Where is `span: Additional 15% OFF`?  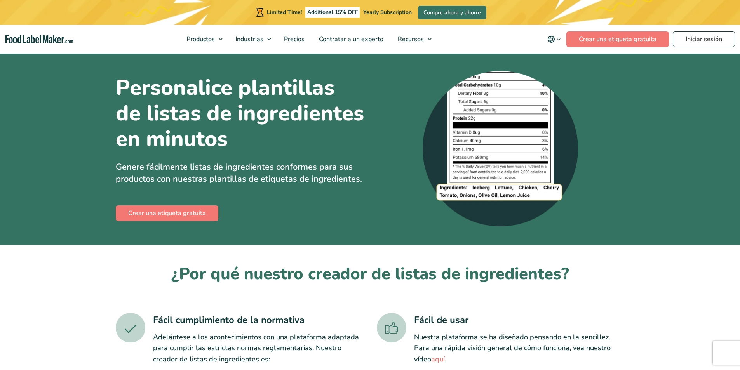 span: Additional 15% OFF is located at coordinates (332, 12).